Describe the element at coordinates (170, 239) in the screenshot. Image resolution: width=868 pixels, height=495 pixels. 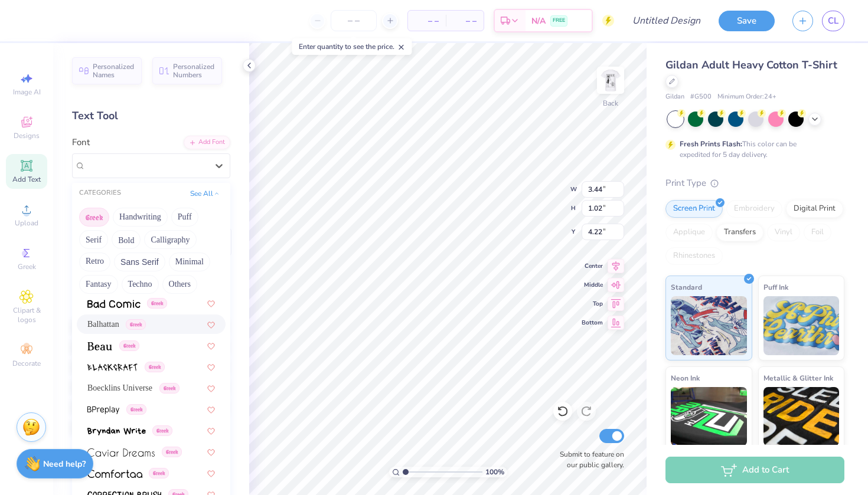
I see `button: Calligraphy` at that location.